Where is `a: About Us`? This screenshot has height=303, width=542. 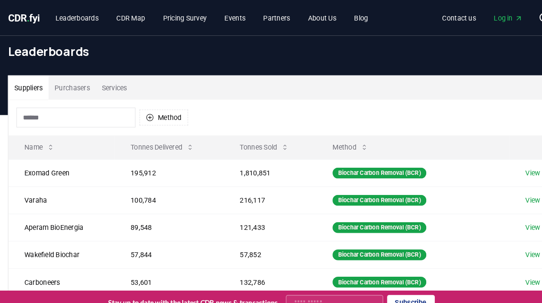
a: About Us is located at coordinates (311, 17).